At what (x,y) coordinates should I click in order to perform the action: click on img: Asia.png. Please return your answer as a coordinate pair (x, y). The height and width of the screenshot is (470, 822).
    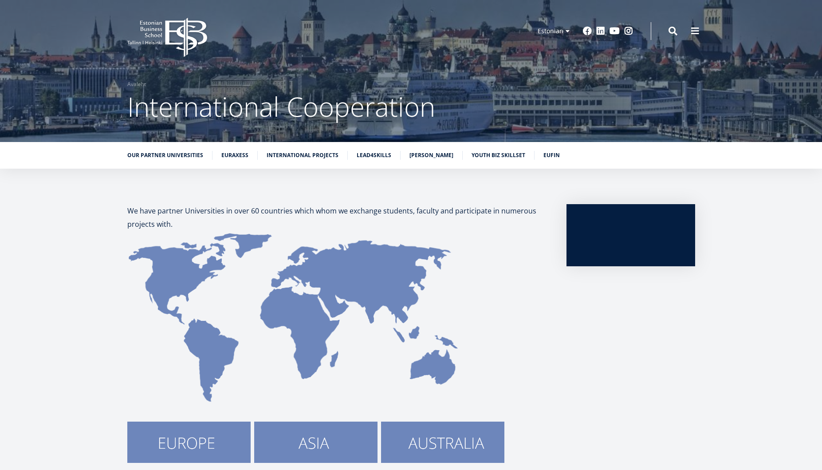
    Looking at the image, I should click on (316, 442).